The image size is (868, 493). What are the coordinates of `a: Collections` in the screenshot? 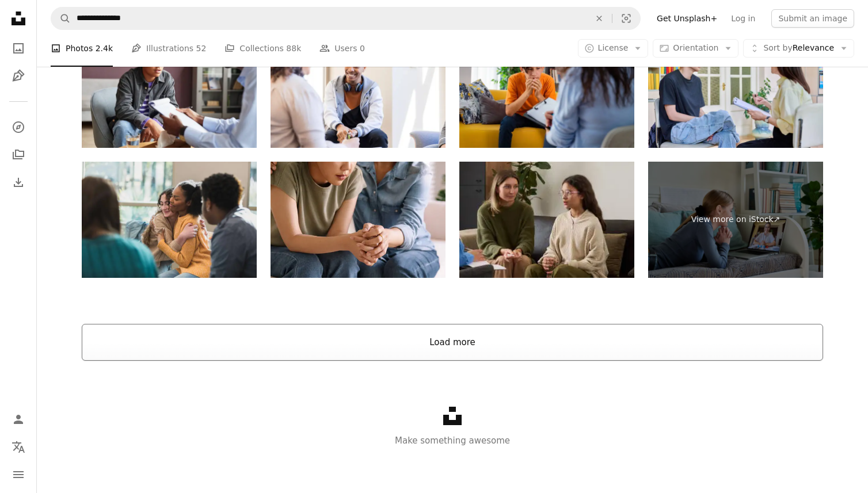 It's located at (19, 155).